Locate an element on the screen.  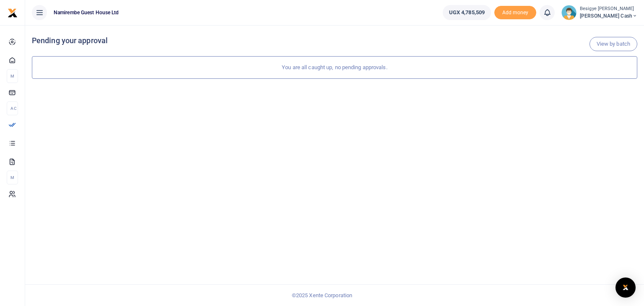
a: Add money is located at coordinates (515, 12).